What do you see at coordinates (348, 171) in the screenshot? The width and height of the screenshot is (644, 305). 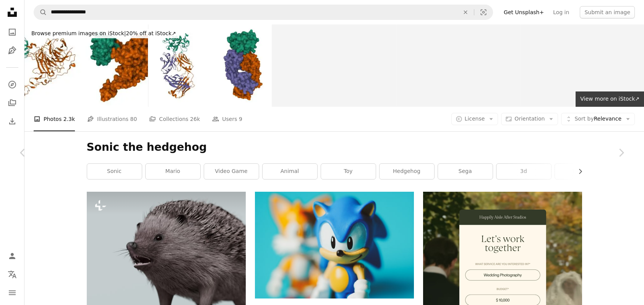 I see `a: toy` at bounding box center [348, 171].